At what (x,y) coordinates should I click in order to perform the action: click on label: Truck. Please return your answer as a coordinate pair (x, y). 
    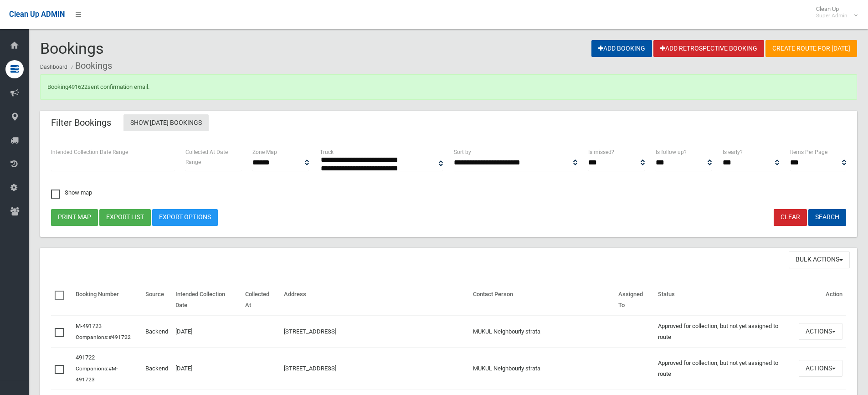
    Looking at the image, I should click on (327, 152).